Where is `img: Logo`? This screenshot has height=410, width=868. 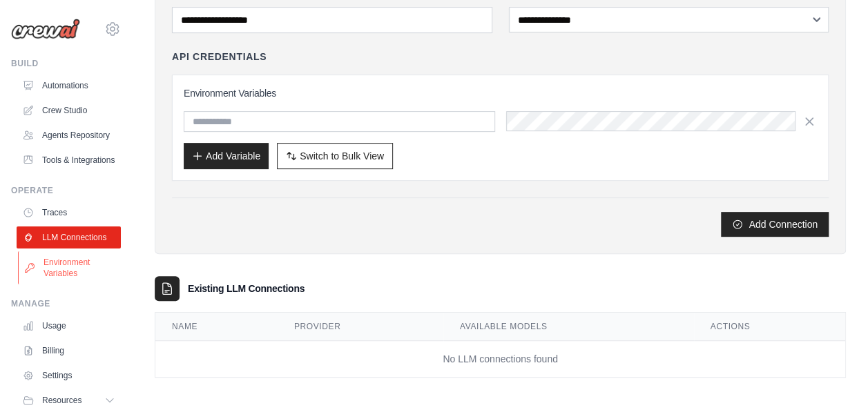
img: Logo is located at coordinates (46, 29).